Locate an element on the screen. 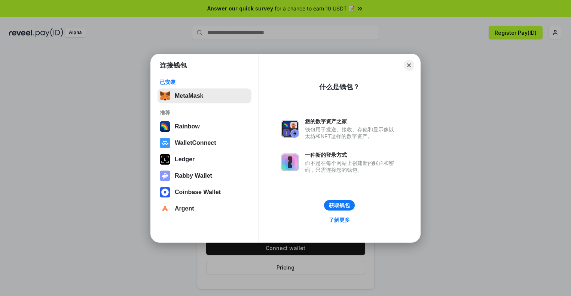 The image size is (571, 296). button: WalletConnect is located at coordinates (204, 143).